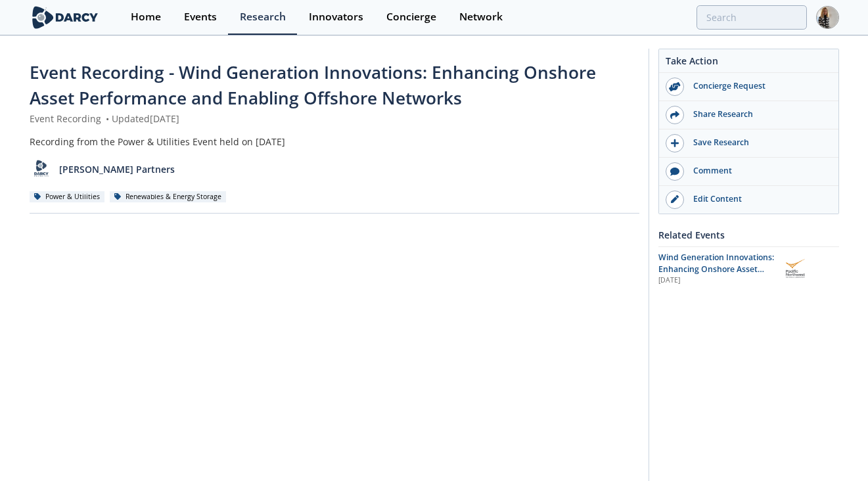  Describe the element at coordinates (146, 17) in the screenshot. I see `div: Home` at that location.